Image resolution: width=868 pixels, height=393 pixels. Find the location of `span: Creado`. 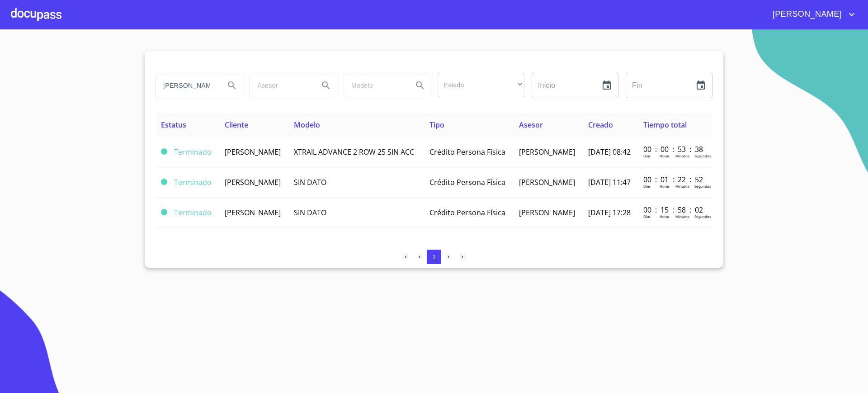

span: Creado is located at coordinates (601, 125).